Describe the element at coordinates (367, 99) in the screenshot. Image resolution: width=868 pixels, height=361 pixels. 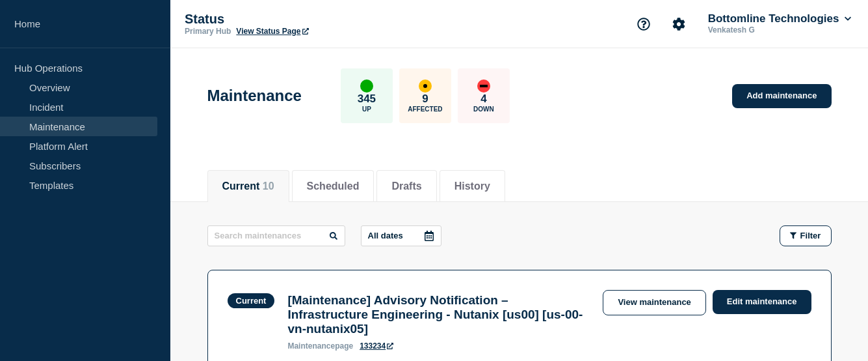
I see `p: 345` at that location.